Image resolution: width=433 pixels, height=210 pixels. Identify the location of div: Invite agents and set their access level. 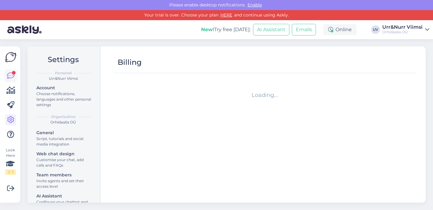
(64, 184).